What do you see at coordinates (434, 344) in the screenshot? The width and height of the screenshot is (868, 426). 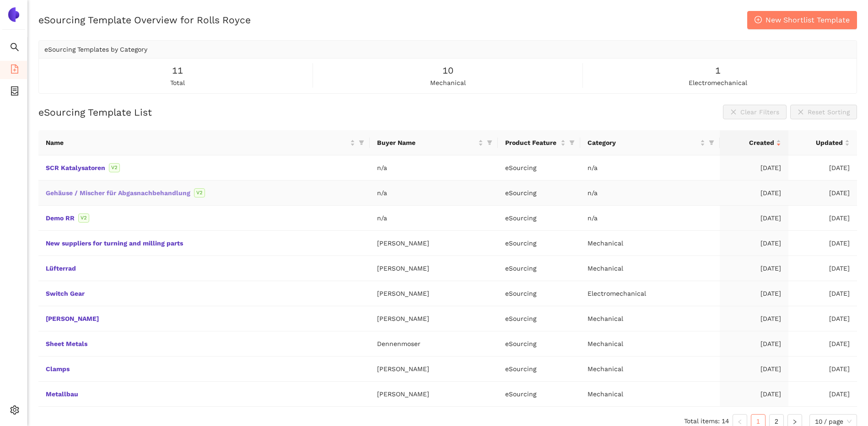 I see `td: Dennenmoser` at bounding box center [434, 344].